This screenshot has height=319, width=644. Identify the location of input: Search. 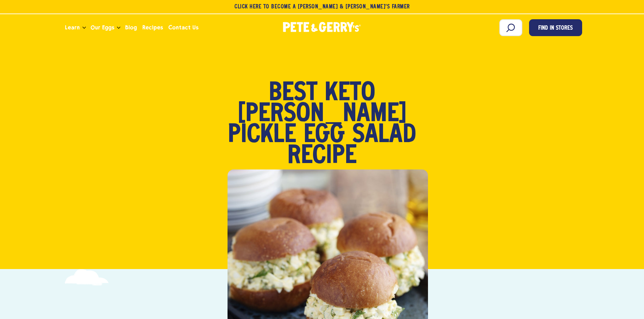
(511, 27).